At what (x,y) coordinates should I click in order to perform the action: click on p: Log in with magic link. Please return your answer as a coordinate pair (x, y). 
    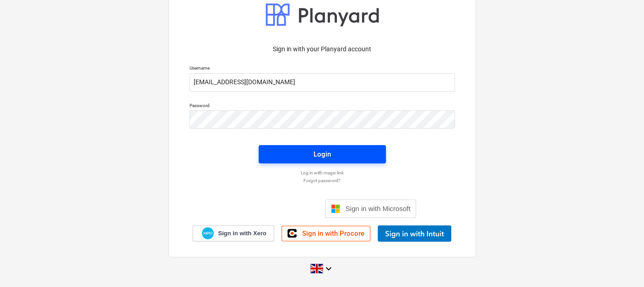
    Looking at the image, I should click on (322, 173).